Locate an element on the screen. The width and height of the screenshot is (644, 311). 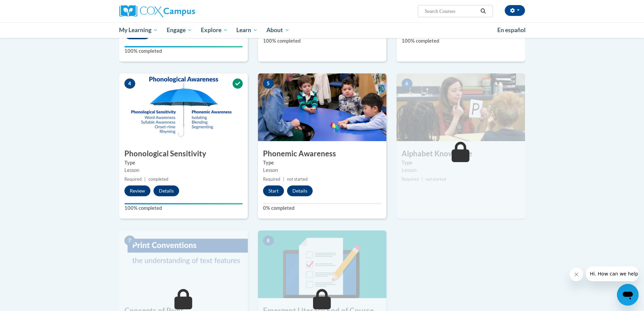
span: 6 is located at coordinates (408, 83).